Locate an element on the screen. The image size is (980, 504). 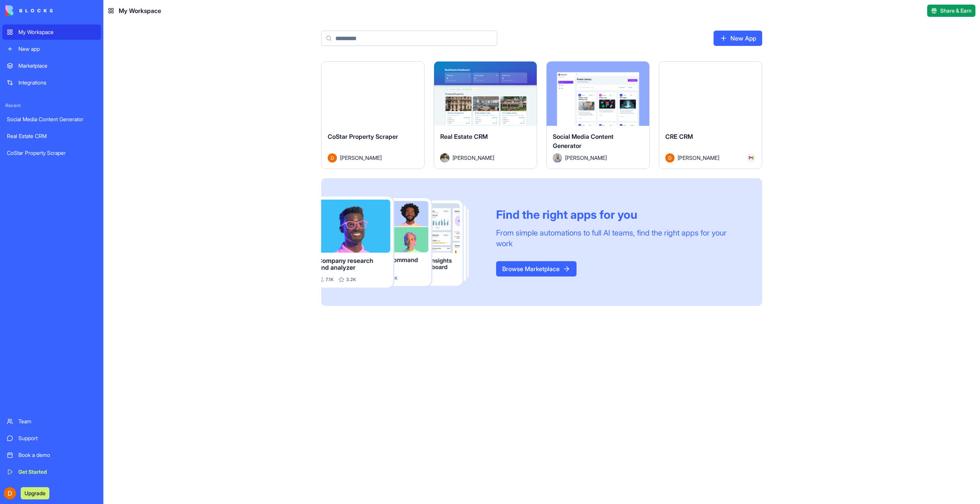
div: Book a demo is located at coordinates (57, 455).